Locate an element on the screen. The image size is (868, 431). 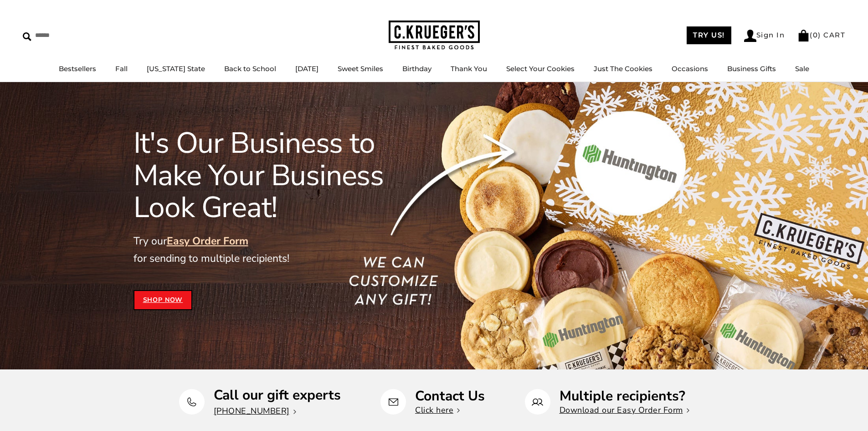
a: Just The Cookies is located at coordinates (623, 69).